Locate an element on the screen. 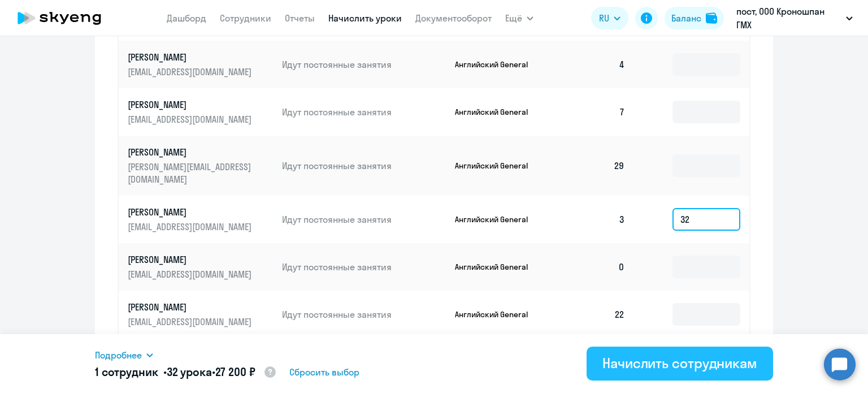  button: пост, ООО Кроношпан ГМХ is located at coordinates (795, 18).